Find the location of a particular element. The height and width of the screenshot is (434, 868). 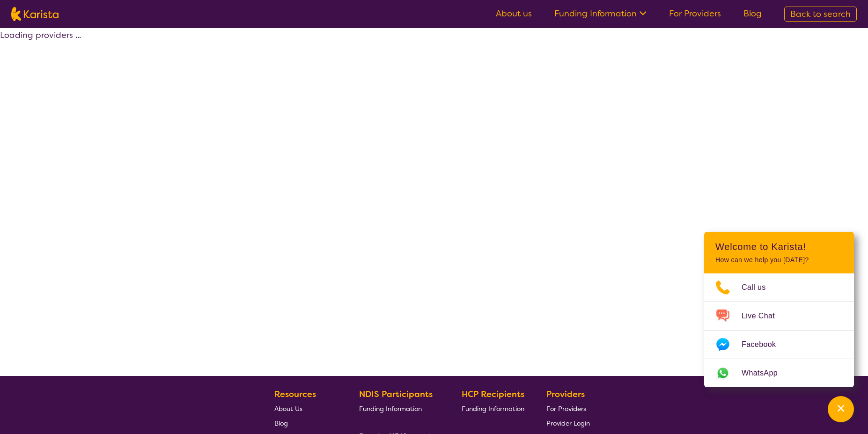

span: Call us is located at coordinates (760, 287).